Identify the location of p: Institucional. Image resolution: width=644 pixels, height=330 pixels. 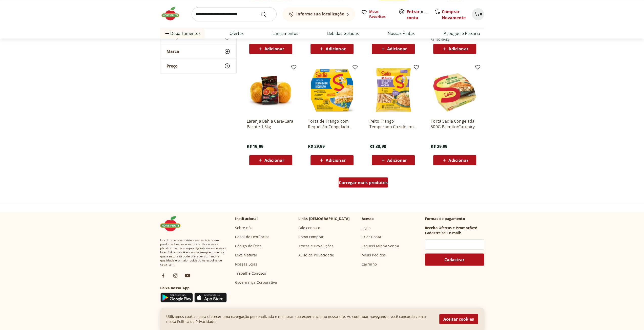
(246, 218).